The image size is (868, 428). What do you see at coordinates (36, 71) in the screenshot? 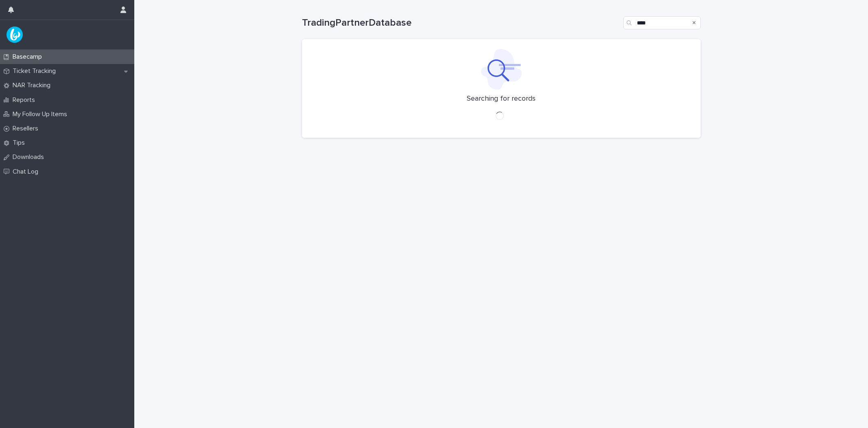
I see `p: Ticket Tracking` at bounding box center [36, 71].